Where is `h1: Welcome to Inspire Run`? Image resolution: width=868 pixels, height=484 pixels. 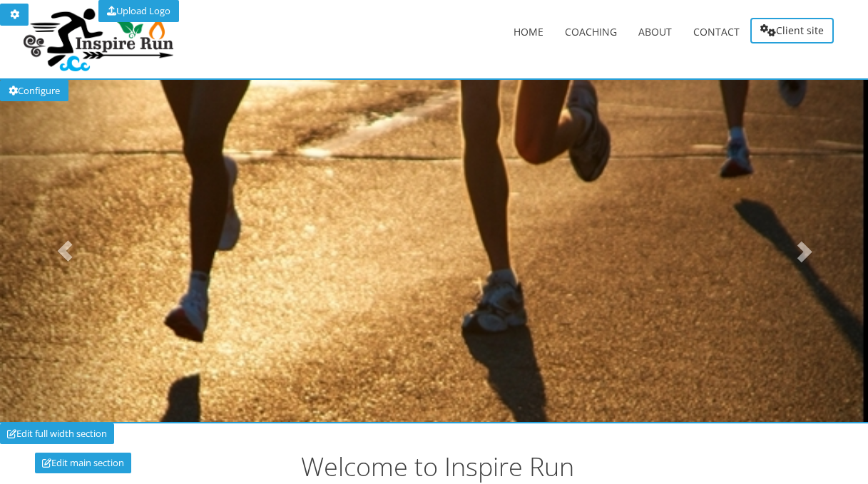
h1: Welcome to Inspire Run is located at coordinates (438, 467).